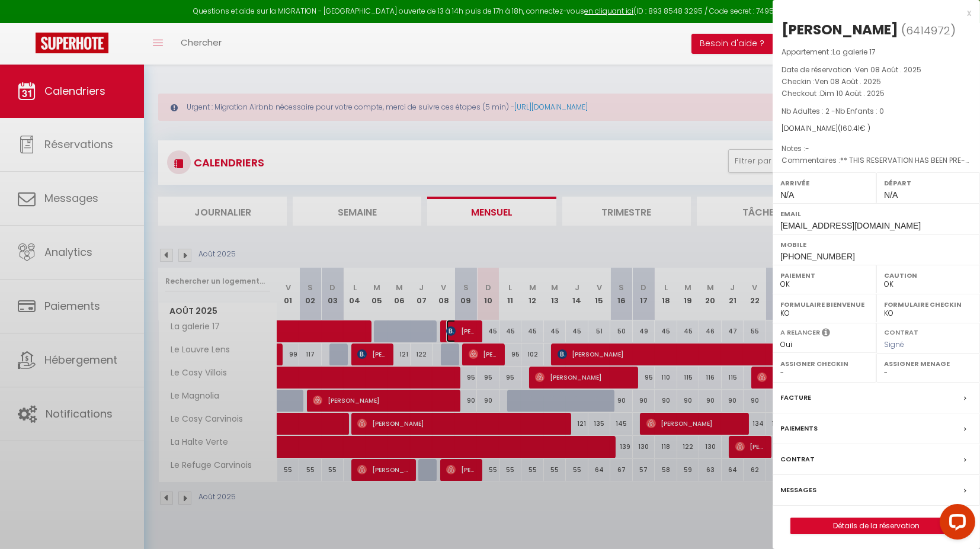  I want to click on label: Arrivée, so click(824, 183).